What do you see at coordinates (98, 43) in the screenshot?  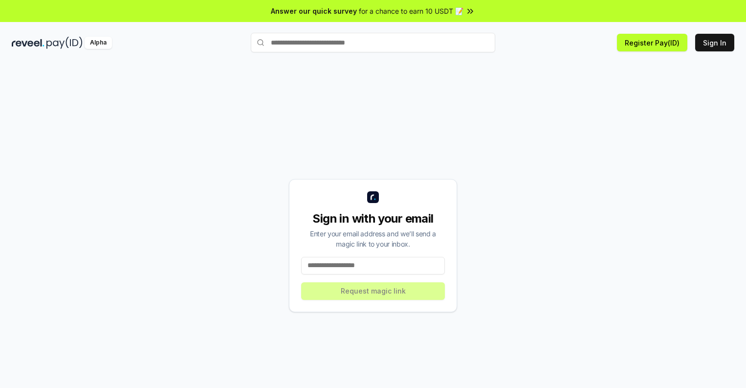 I see `div: Alpha` at bounding box center [98, 43].